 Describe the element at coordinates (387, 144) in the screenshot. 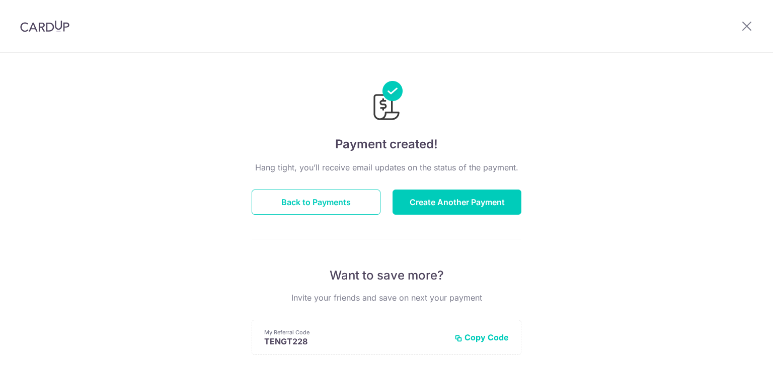

I see `h4: Payment created!` at that location.